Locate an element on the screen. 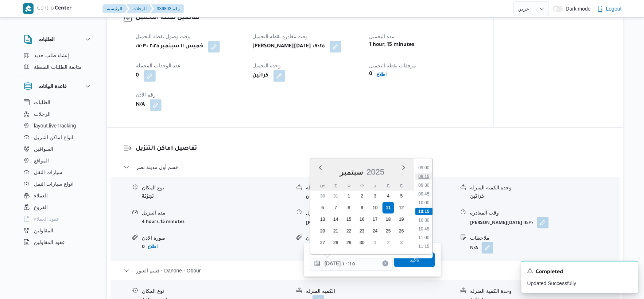 The width and height of the screenshot is (644, 299). div: day-13 is located at coordinates (323, 219).